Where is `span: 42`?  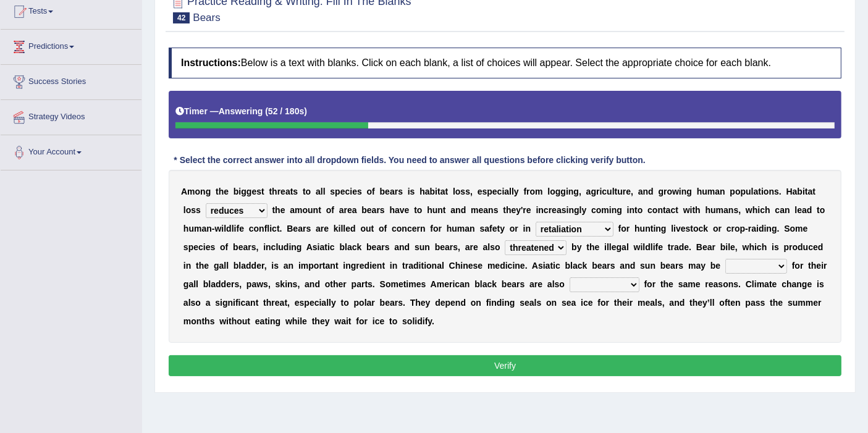
span: 42 is located at coordinates (181, 18).